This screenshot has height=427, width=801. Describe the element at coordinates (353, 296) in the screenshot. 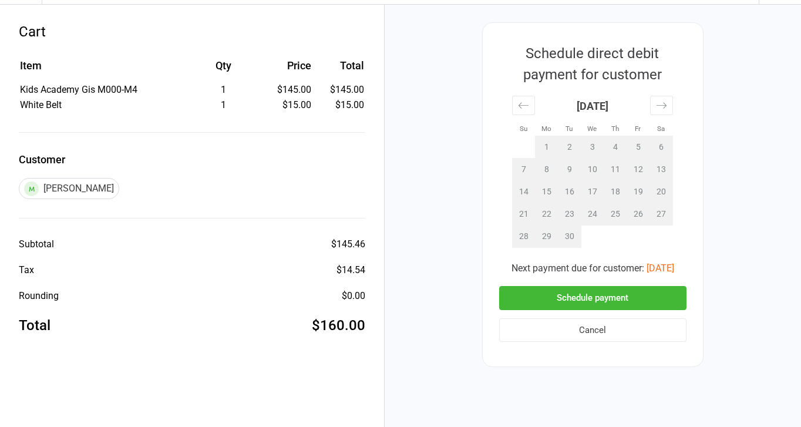

I see `div: $0.00` at that location.